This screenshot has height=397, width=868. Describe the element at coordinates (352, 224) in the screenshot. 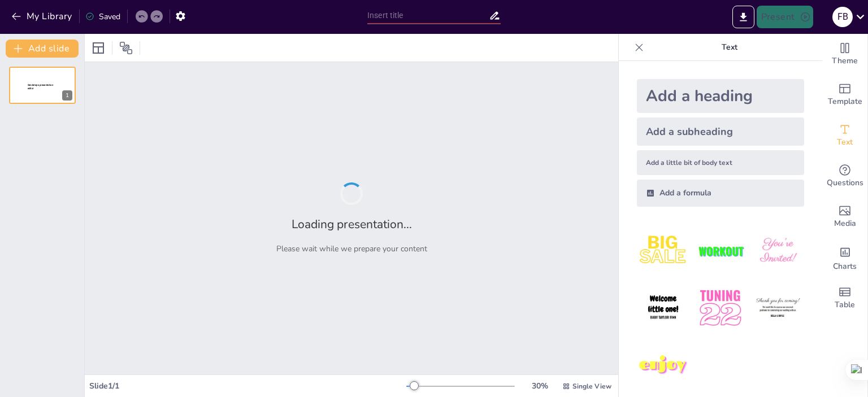

I see `h2: Loading presentation...` at that location.